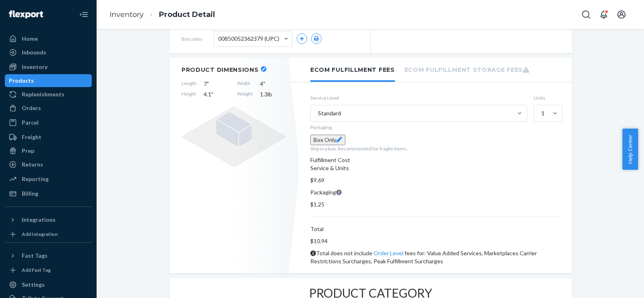 The height and width of the screenshot is (298, 644). I want to click on button: Fast Tags, so click(49, 256).